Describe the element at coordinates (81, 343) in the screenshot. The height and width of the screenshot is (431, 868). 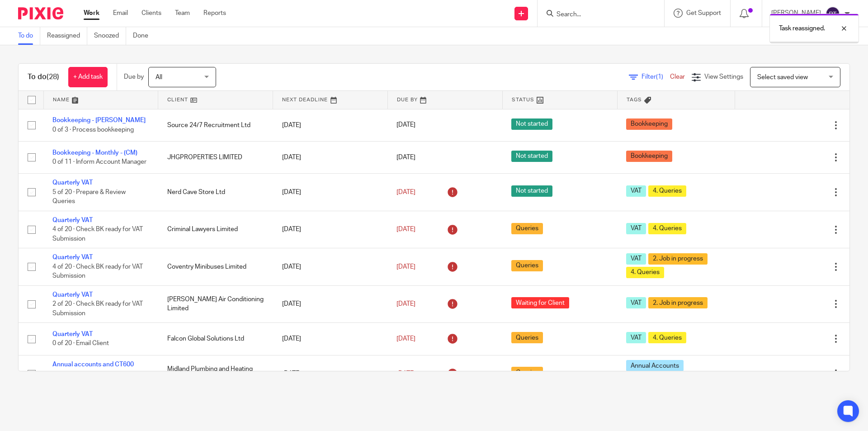
I see `span: 0 of 20 · Email Client` at that location.